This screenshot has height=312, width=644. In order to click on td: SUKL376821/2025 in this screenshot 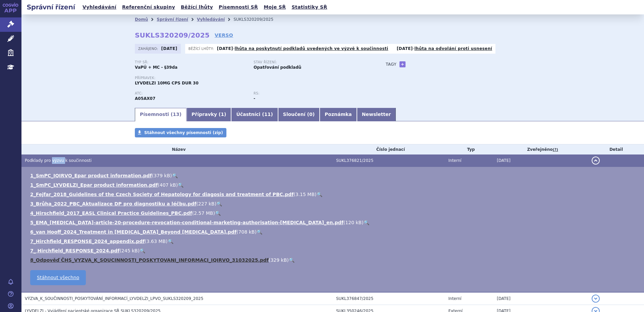, I will do `click(389, 160)`.